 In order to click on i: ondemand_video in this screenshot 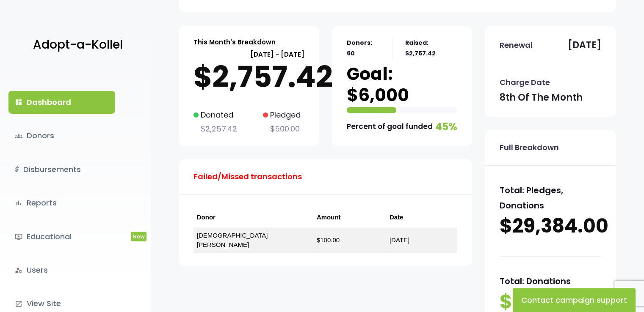, I will do `click(18, 237)`.